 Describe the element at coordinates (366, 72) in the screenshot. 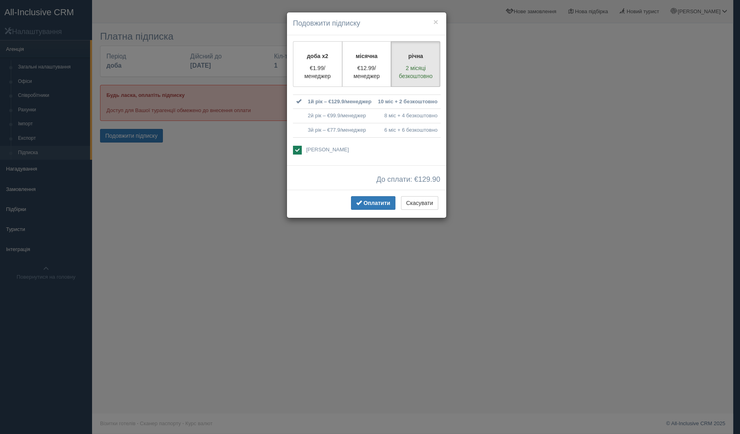

I see `p: €12.99/менеджер` at that location.